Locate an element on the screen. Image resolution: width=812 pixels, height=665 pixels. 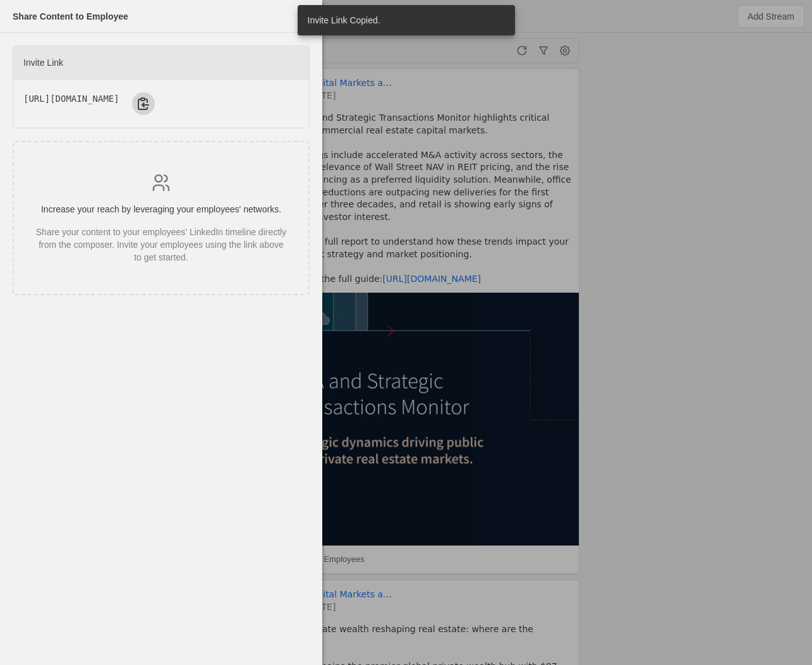
div: Invite Link is located at coordinates (161, 63).